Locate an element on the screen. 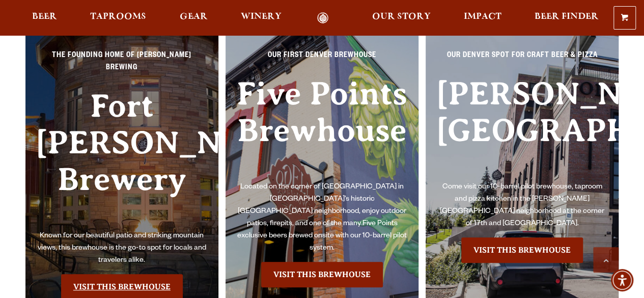 Image resolution: width=644 pixels, height=298 pixels. a: Taprooms is located at coordinates (118, 18).